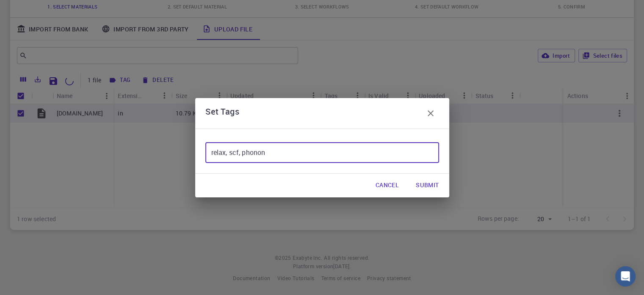  What do you see at coordinates (387, 185) in the screenshot?
I see `button: Cancel` at bounding box center [387, 185].